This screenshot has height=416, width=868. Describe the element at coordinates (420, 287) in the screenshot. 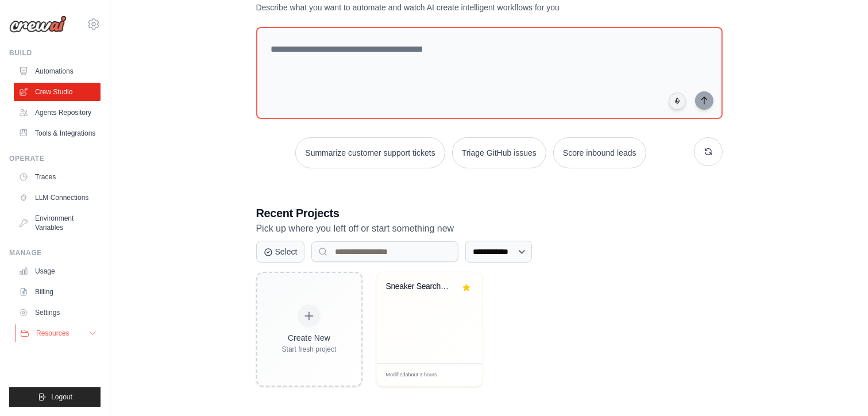

I see `div: Sneaker Search Engine` at that location.